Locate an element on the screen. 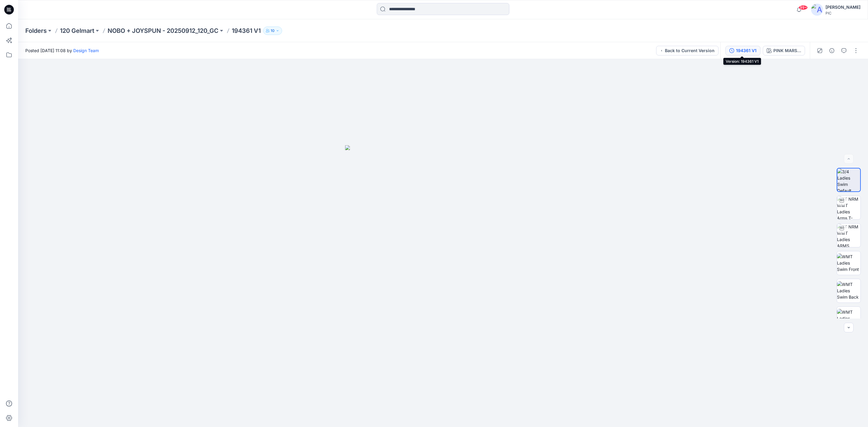 The width and height of the screenshot is (868, 427). span: 99+ is located at coordinates (803, 8).